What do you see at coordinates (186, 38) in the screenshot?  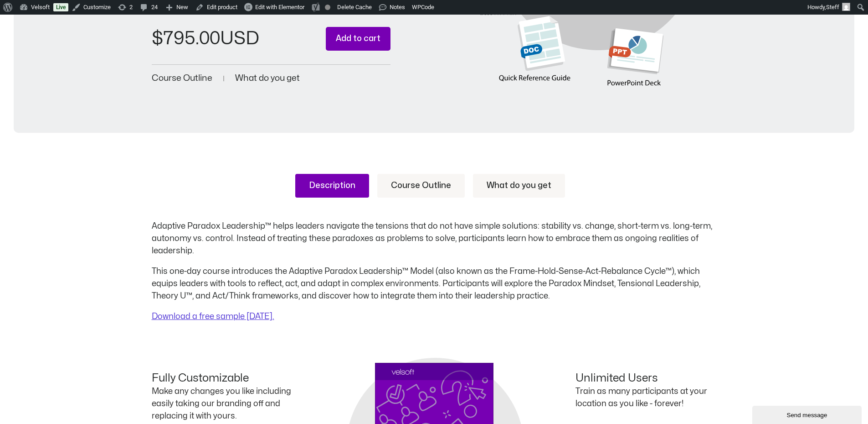 I see `bdi: 795.00` at bounding box center [186, 38].